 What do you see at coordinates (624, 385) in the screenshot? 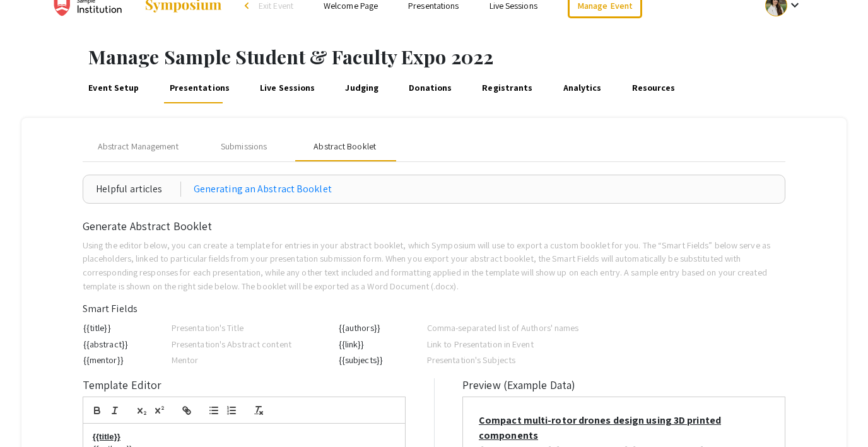
I see `h2: Preview (Example Data)` at bounding box center [624, 385].